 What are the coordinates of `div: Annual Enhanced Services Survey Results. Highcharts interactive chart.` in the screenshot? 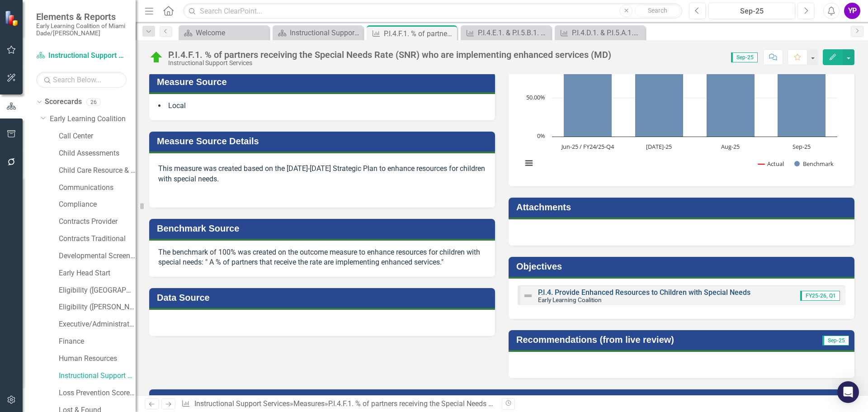 It's located at (682, 110).